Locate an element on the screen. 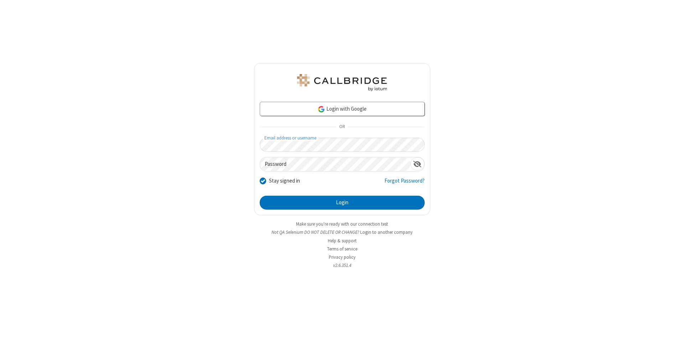  div: Show password is located at coordinates (417, 164).